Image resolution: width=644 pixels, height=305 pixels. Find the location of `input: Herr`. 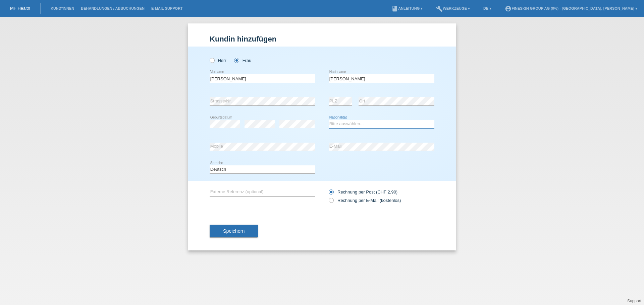

input: Herr is located at coordinates (212, 60).